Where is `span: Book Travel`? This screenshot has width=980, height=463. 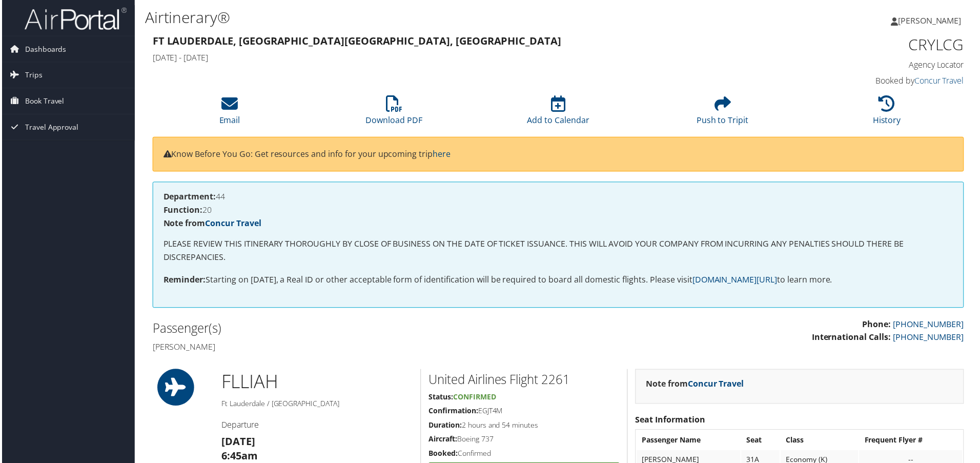 span: Book Travel is located at coordinates (42, 102).